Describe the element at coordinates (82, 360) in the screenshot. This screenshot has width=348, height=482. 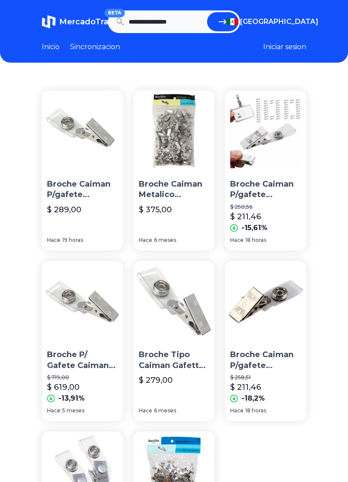
I see `p: Broche P/ Gafete Caiman Barrilito Metal 1 Paquete 100 Piezas` at that location.